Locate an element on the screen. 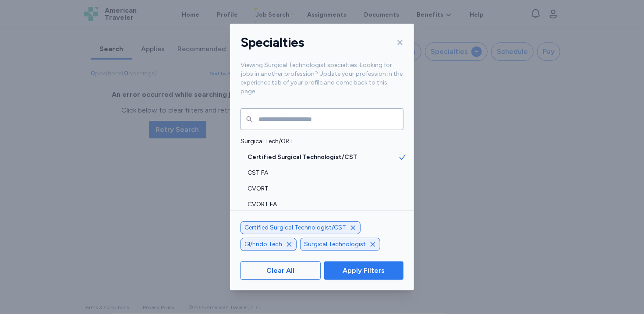  button: Apply Filters is located at coordinates (364, 271).